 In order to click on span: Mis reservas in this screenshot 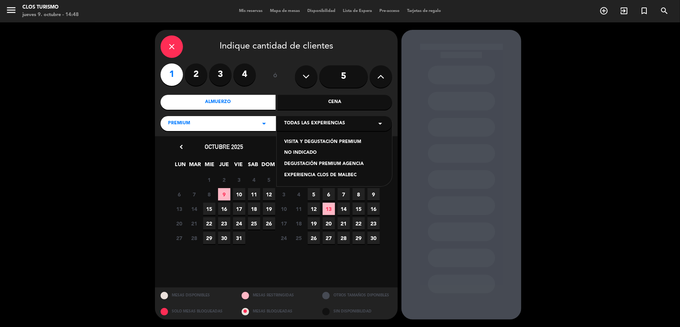, I will do `click(250, 11)`.